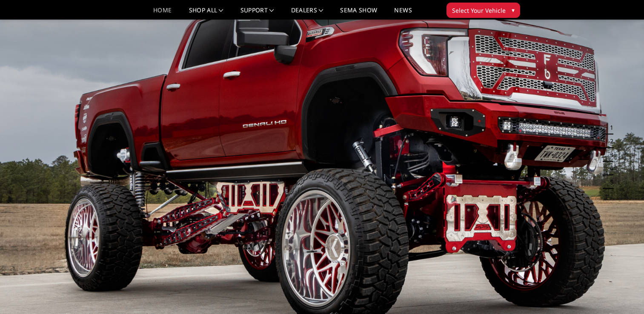 The height and width of the screenshot is (314, 644). What do you see at coordinates (307, 13) in the screenshot?
I see `a: Dealers` at bounding box center [307, 13].